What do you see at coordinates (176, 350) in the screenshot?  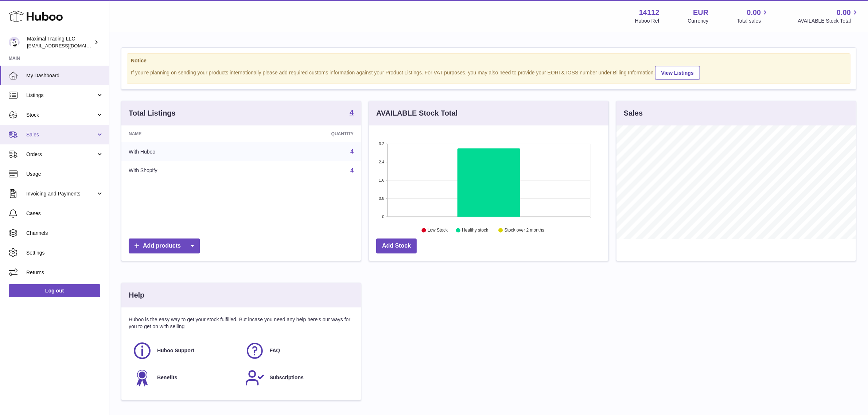 I see `span: Huboo Support` at bounding box center [176, 350].